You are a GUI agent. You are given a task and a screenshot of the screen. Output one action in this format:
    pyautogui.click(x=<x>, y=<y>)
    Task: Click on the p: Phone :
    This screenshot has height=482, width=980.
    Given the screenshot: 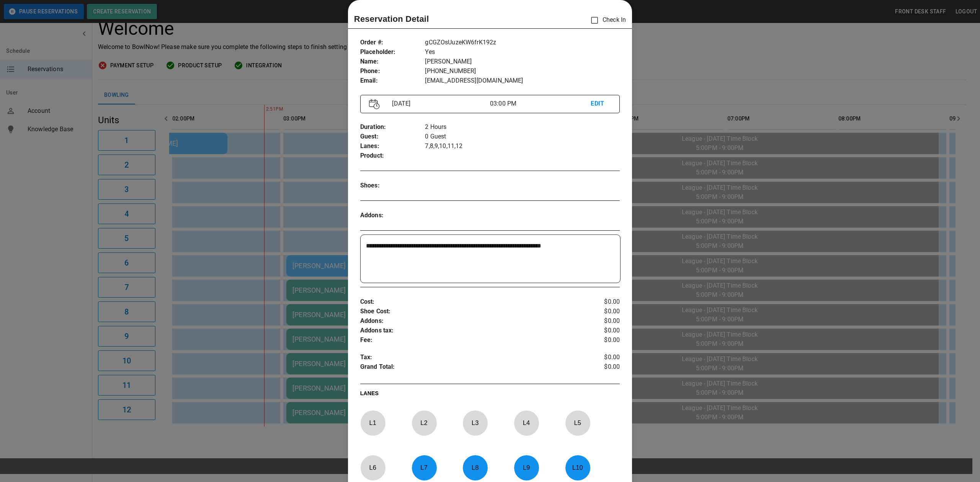 What is the action you would take?
    pyautogui.click(x=393, y=71)
    